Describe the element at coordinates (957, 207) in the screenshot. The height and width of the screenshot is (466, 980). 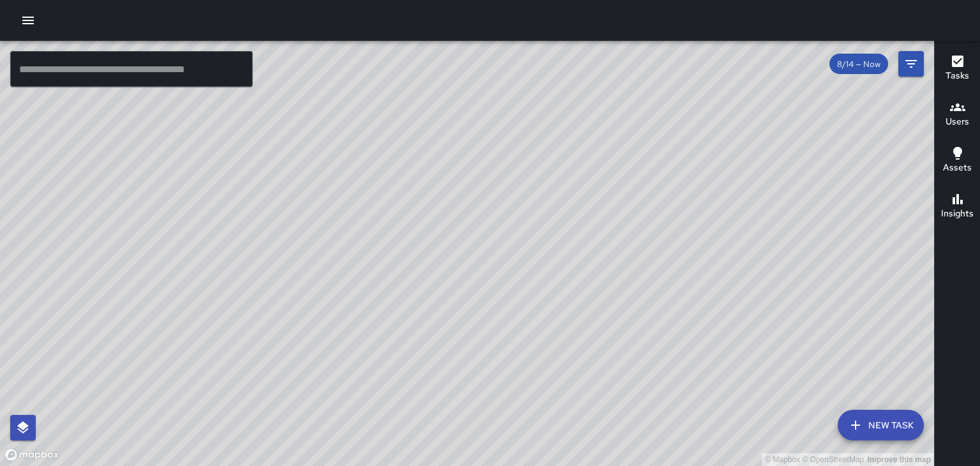
I see `button: Insights` at that location.